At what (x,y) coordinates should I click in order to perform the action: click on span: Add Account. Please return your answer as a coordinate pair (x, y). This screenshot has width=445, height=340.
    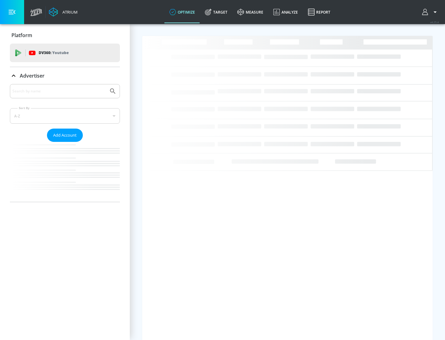
    Looking at the image, I should click on (65, 135).